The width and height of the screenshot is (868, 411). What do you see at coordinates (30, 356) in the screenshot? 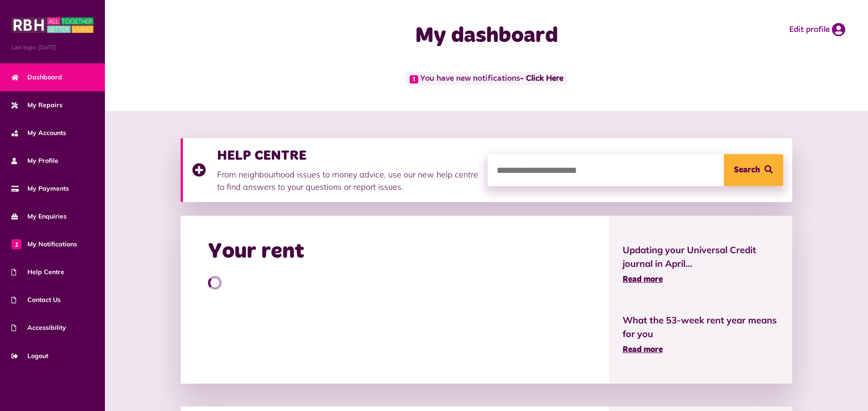
I see `span: Logout` at bounding box center [30, 356].